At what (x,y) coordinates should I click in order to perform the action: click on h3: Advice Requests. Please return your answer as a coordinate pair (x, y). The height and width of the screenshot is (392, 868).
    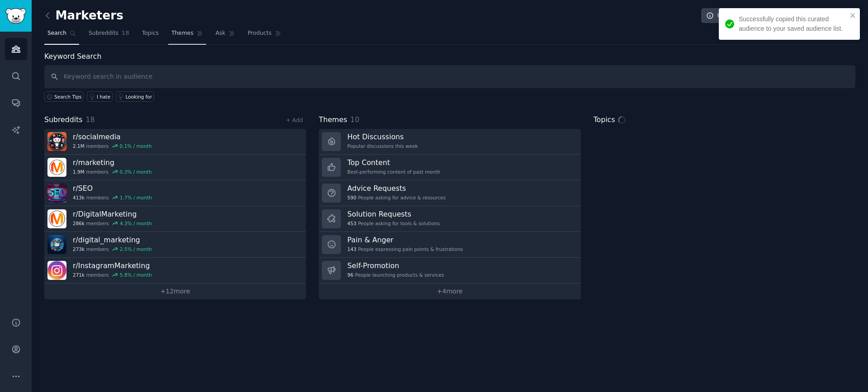
    Looking at the image, I should click on (396, 188).